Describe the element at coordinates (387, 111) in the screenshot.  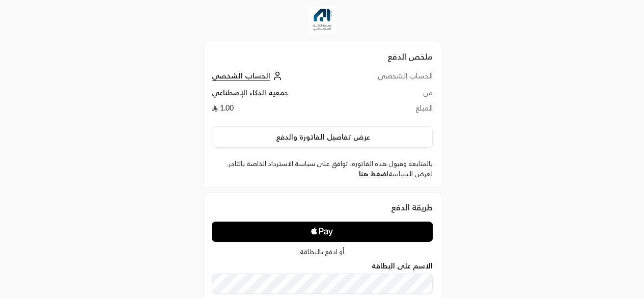
I see `td: المبلغ` at that location.